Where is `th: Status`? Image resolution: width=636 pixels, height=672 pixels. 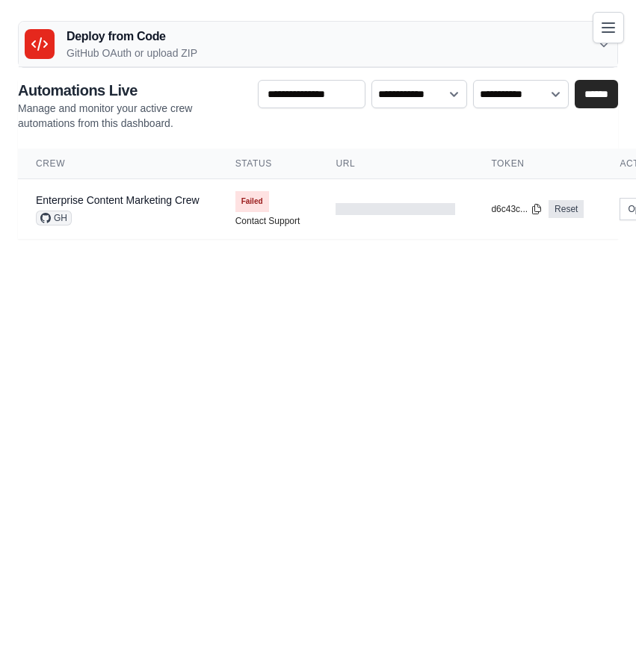 th: Status is located at coordinates (267, 164).